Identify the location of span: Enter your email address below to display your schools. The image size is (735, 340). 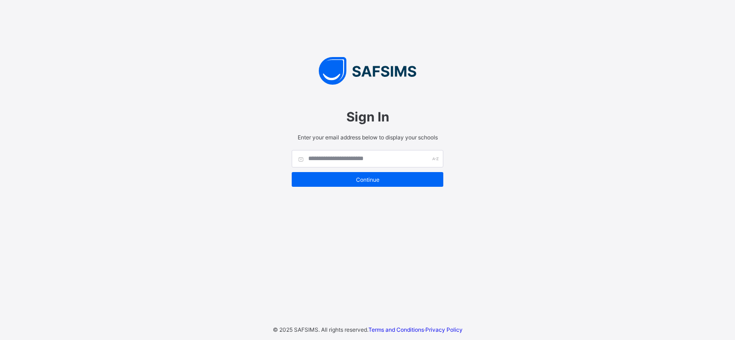
(368, 137).